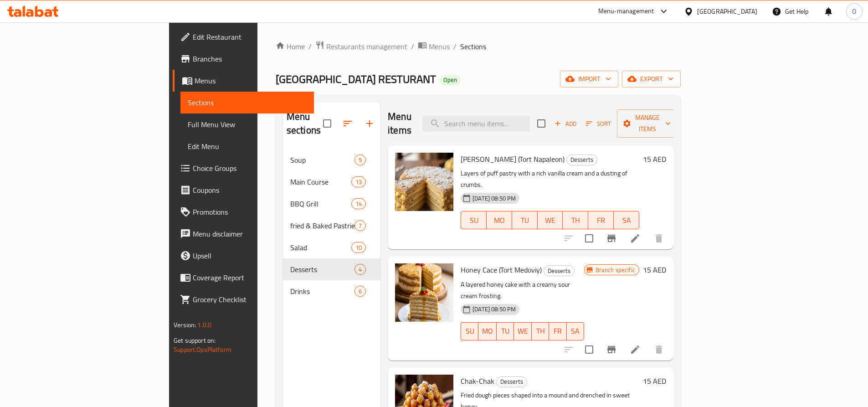 This screenshot has height=407, width=868. What do you see at coordinates (598, 124) in the screenshot?
I see `button: Sort` at bounding box center [598, 124].